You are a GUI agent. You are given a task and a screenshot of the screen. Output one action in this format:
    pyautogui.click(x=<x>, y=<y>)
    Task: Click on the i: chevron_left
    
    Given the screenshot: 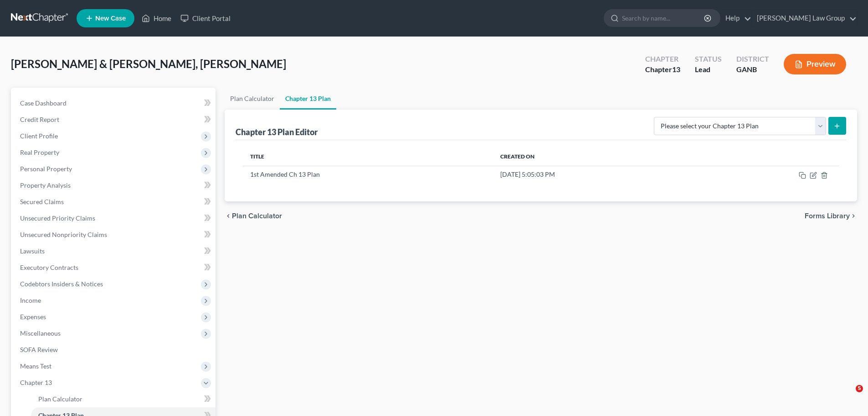 What is the action you would take?
    pyautogui.click(x=228, y=216)
    